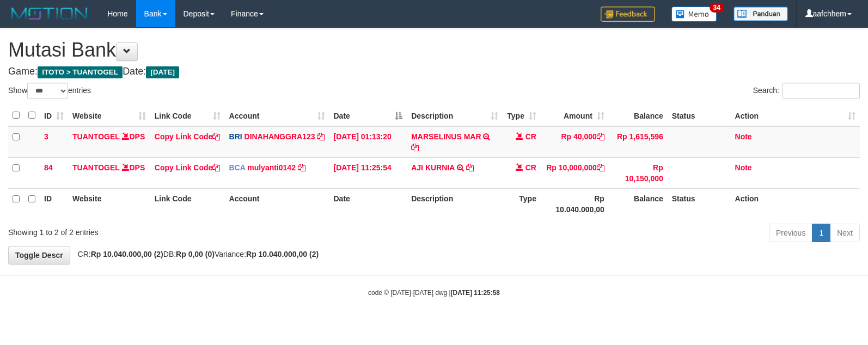 This screenshot has width=868, height=345. Describe the element at coordinates (50, 91) in the screenshot. I see `label: Show entries` at that location.